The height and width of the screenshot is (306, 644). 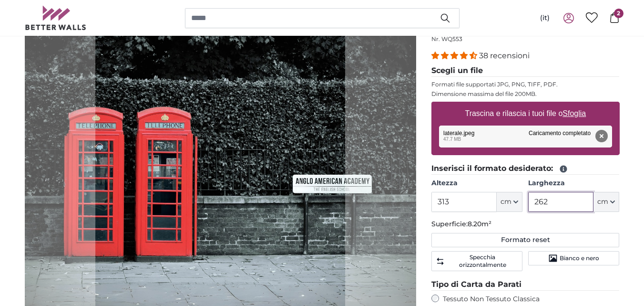 What do you see at coordinates (525, 70) in the screenshot?
I see `legend: Scegli un file` at bounding box center [525, 70].